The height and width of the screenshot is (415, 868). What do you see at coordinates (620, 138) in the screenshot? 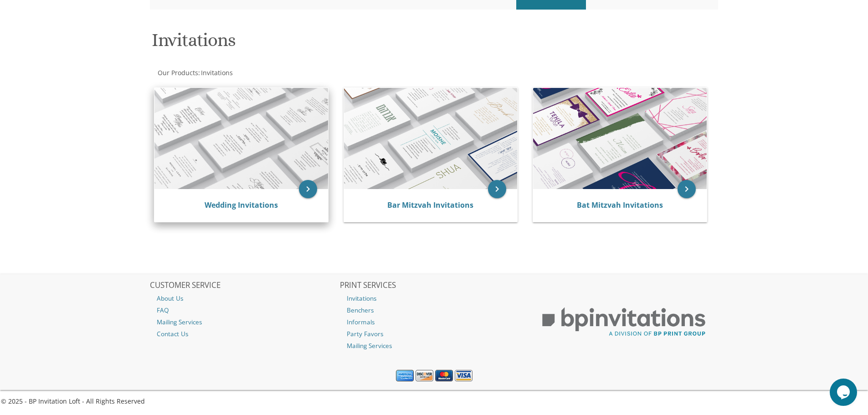
I see `img: Bat Mitzvah Invitations` at bounding box center [620, 138].